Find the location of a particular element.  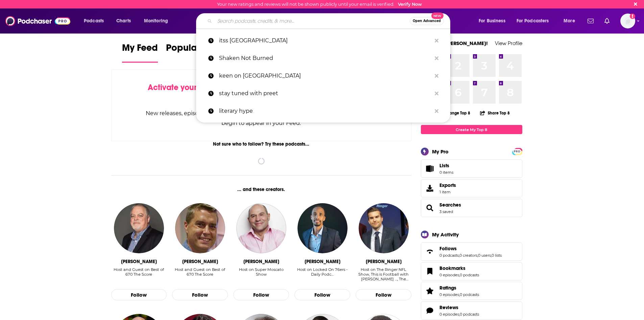

div: Mike Mulligan is located at coordinates (139, 261).